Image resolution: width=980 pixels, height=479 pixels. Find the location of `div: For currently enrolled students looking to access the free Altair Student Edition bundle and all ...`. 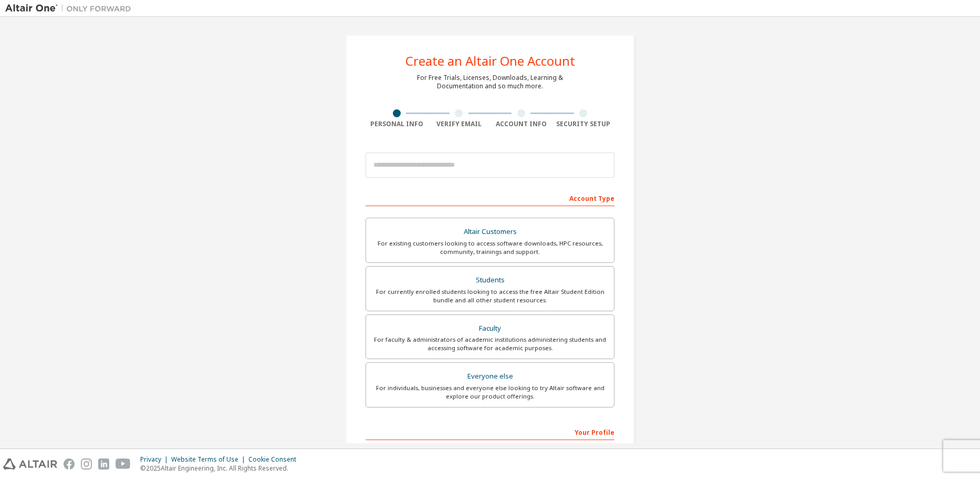

div: For currently enrolled students looking to access the free Altair Student Edition bundle and all ... is located at coordinates (490, 296).